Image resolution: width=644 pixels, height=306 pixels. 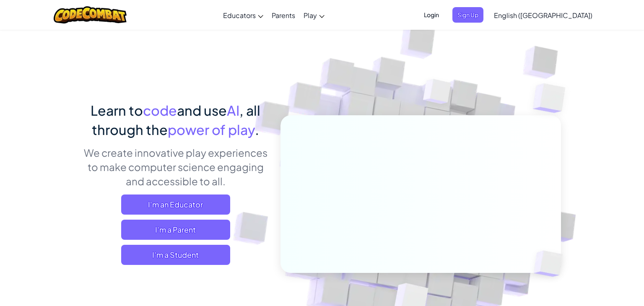 I want to click on span: Sign Up, so click(x=468, y=14).